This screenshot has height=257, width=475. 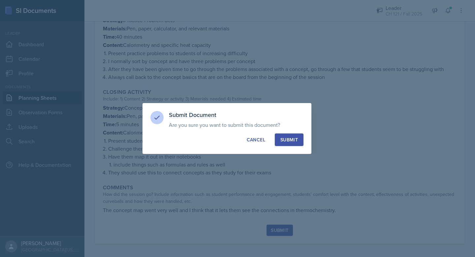 I want to click on div: Submit, so click(x=289, y=140).